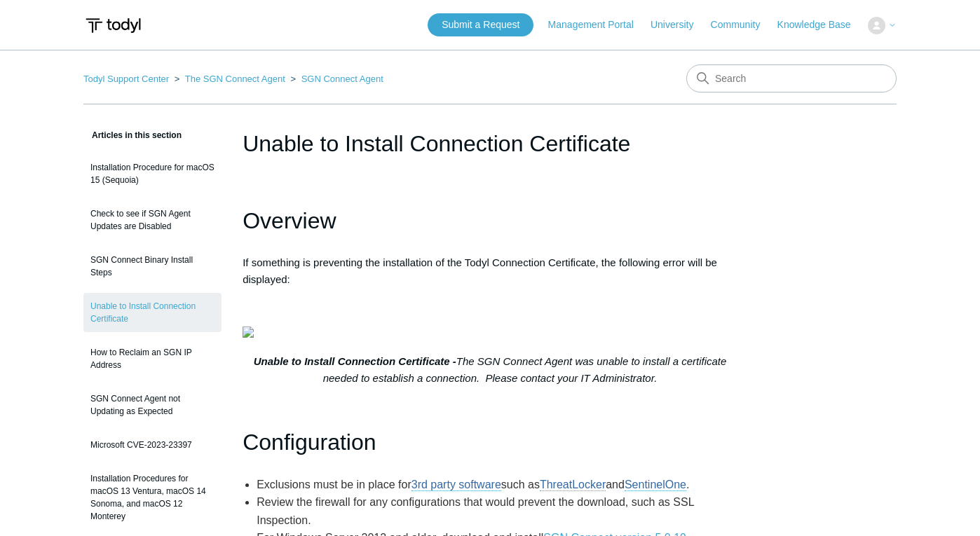 Image resolution: width=980 pixels, height=536 pixels. What do you see at coordinates (152, 359) in the screenshot?
I see `a: How to Reclaim an SGN IP Address` at bounding box center [152, 359].